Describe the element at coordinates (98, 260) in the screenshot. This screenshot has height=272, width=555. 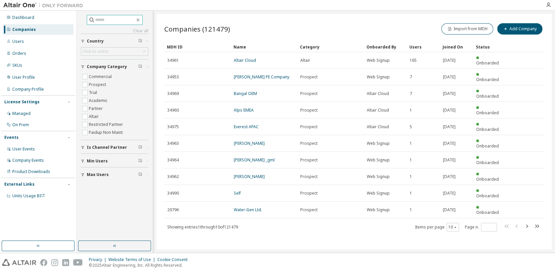
I see `div: Privacy` at that location.